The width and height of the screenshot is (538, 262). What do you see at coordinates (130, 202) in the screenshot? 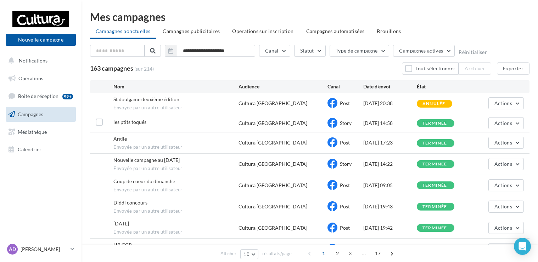
I see `span: Diddl concours` at bounding box center [130, 202].